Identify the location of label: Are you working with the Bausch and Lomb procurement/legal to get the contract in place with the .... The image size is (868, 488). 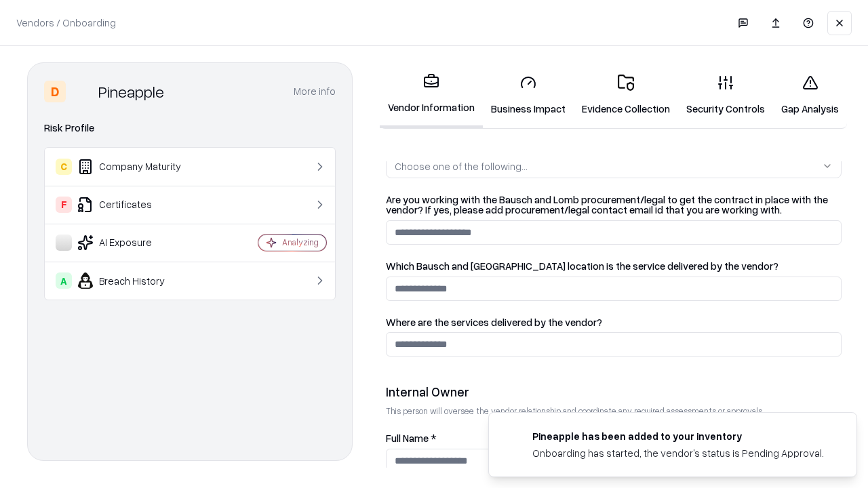
(613, 205).